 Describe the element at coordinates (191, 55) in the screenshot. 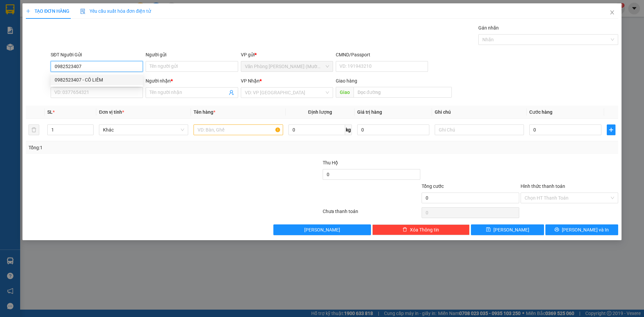

I see `div: Người gửi` at that location.